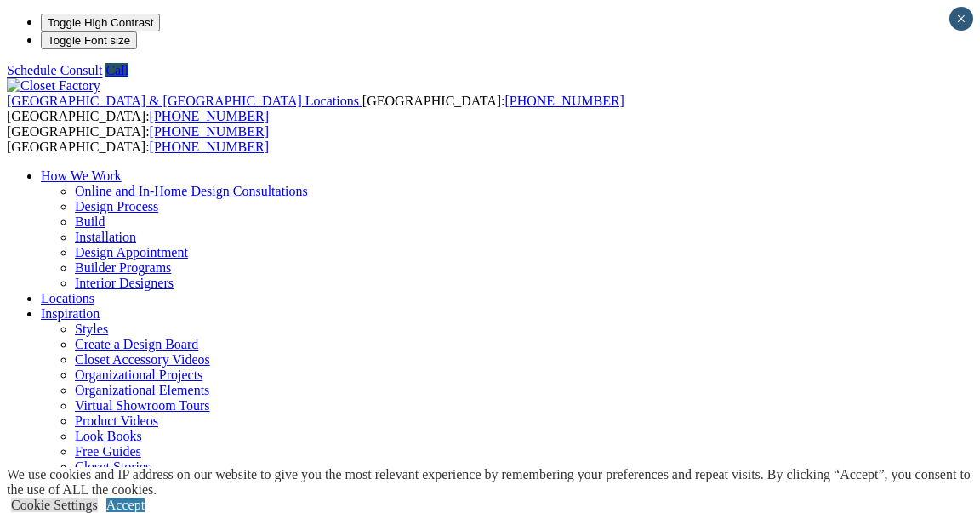 This screenshot has height=513, width=980. Describe the element at coordinates (100, 22) in the screenshot. I see `button: Toggle High Contrast` at that location.